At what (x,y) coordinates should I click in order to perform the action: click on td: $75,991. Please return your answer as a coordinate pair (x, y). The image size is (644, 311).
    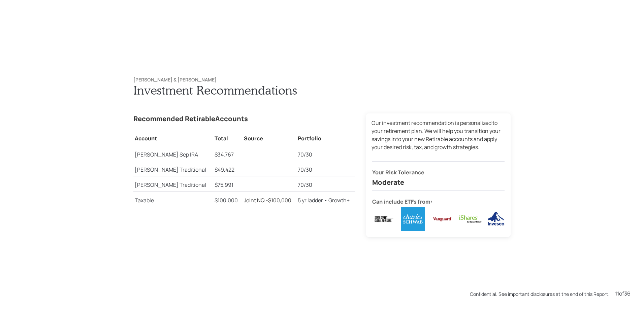
    Looking at the image, I should click on (228, 184).